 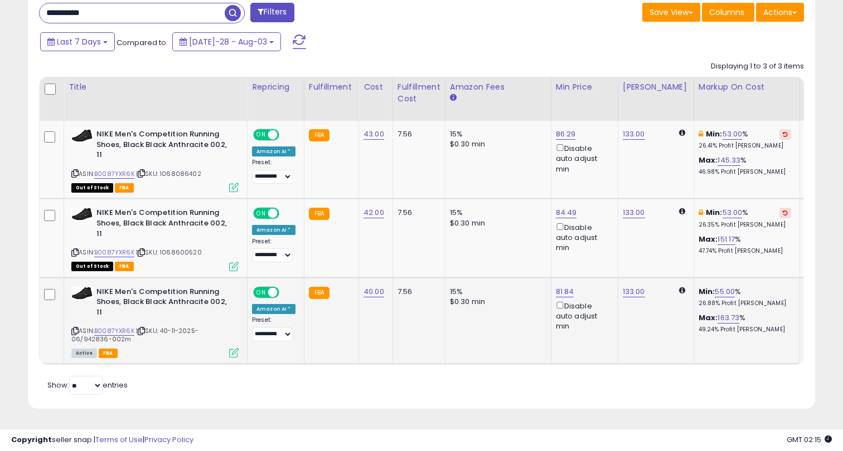 What do you see at coordinates (119, 440) in the screenshot?
I see `a: Terms of Use` at bounding box center [119, 440].